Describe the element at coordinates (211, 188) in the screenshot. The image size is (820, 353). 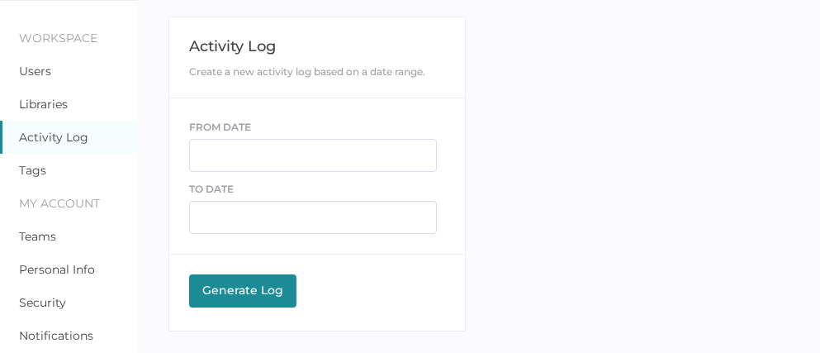
I see `span: TO DATE` at that location.